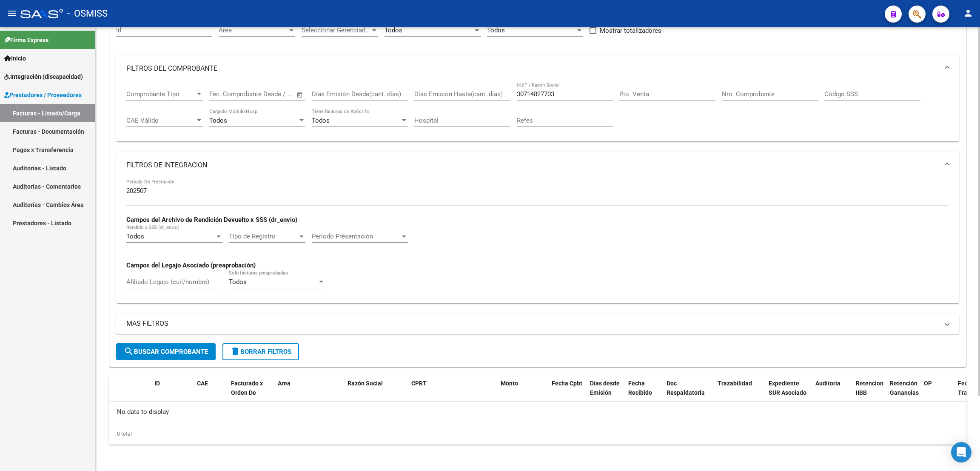 The width and height of the screenshot is (980, 471). I want to click on span: OP, so click(927, 383).